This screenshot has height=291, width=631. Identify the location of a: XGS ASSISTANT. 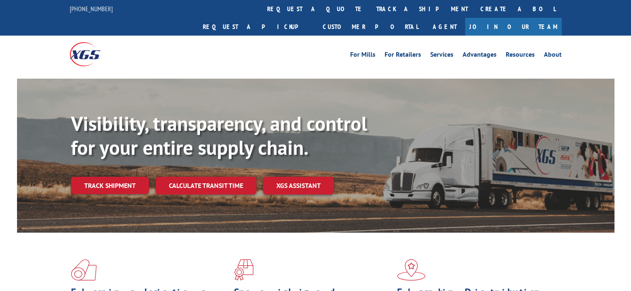
(298, 186).